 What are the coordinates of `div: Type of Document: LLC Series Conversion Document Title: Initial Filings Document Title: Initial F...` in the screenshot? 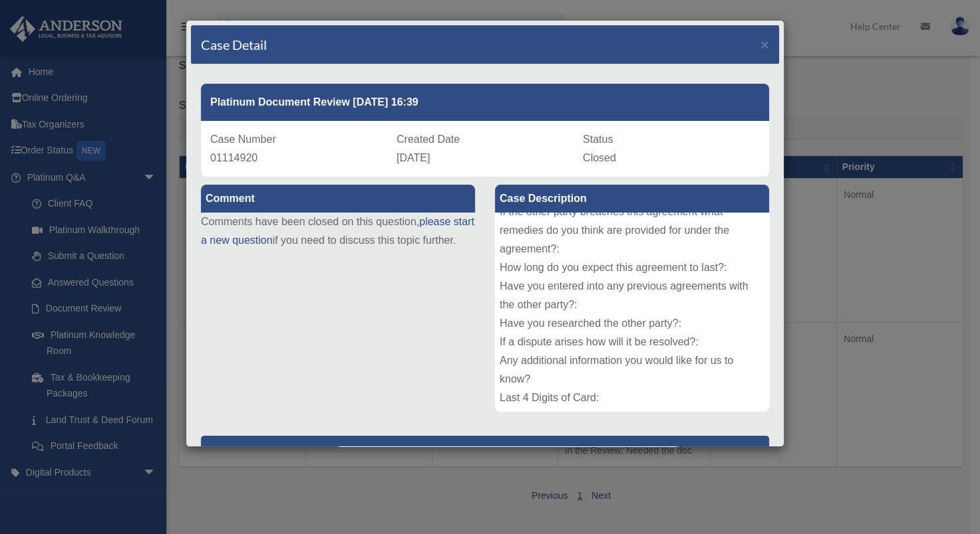 It's located at (632, 313).